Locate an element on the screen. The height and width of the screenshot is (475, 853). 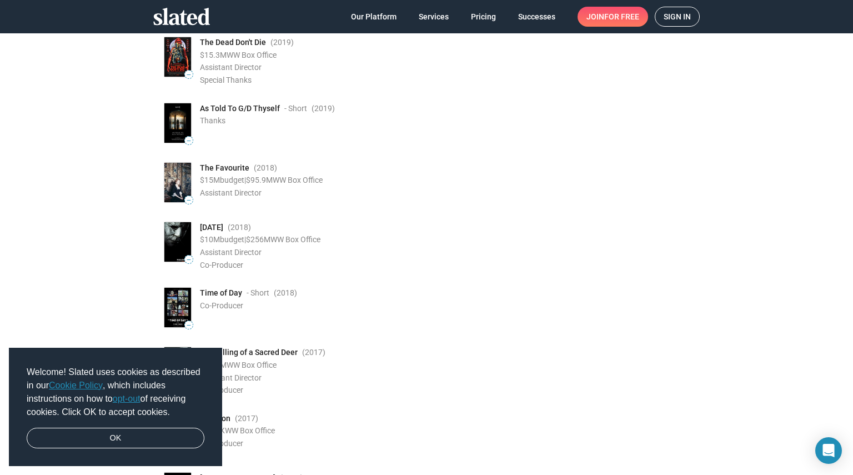
a: Our Platform is located at coordinates (374, 17).